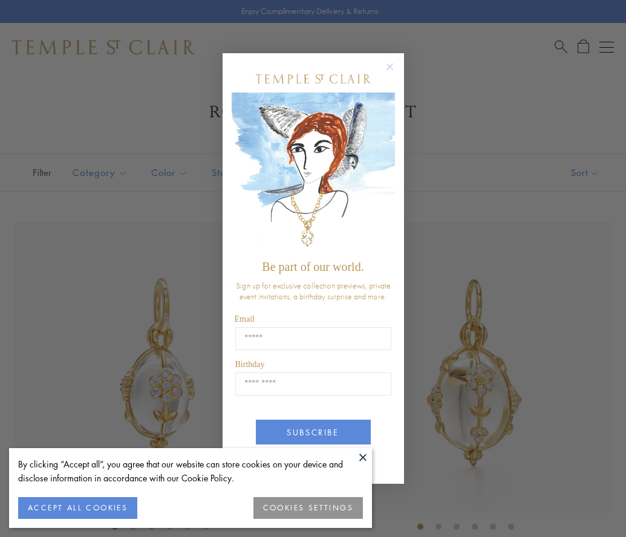 The image size is (626, 537). Describe the element at coordinates (313, 173) in the screenshot. I see `img: c4a9eb12-d91a-4d4a-8ee0-386386f4f338.jpeg` at that location.